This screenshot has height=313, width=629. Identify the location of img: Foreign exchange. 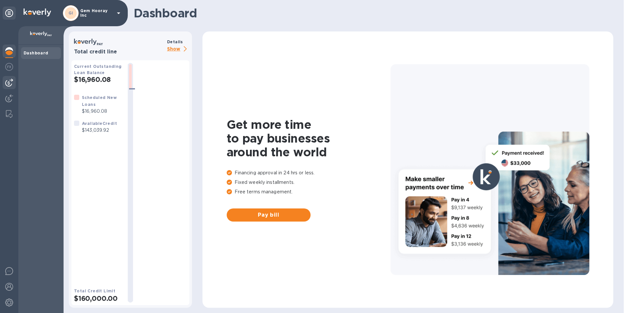
(9, 67).